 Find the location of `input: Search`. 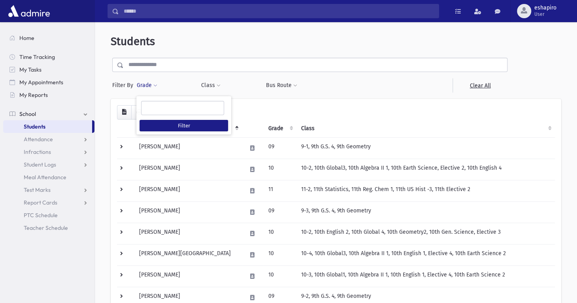

input: Search is located at coordinates (279, 11).